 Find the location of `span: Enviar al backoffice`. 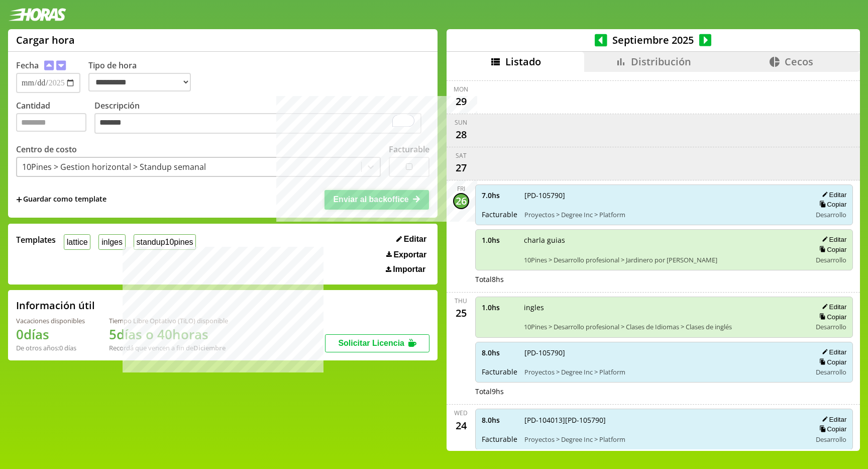

span: Enviar al backoffice is located at coordinates (371, 199).